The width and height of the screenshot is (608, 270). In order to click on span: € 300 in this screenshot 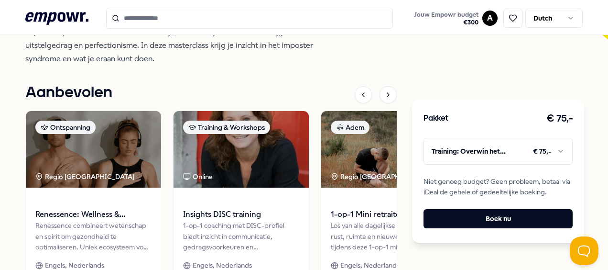, I will do `click(446, 22)`.